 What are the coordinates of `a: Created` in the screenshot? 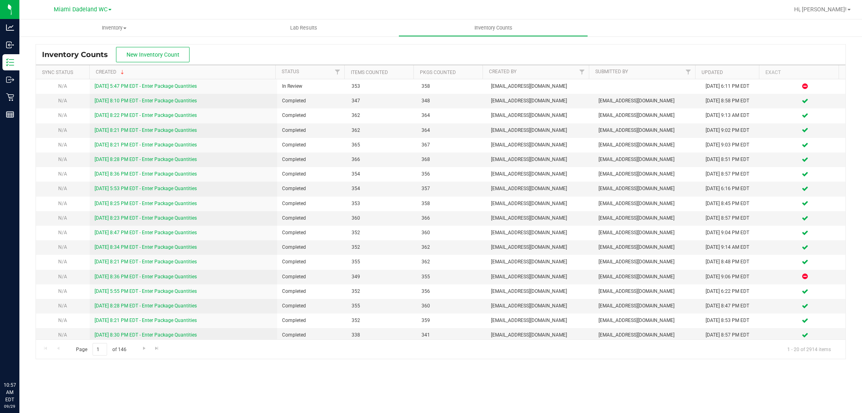 It's located at (111, 72).